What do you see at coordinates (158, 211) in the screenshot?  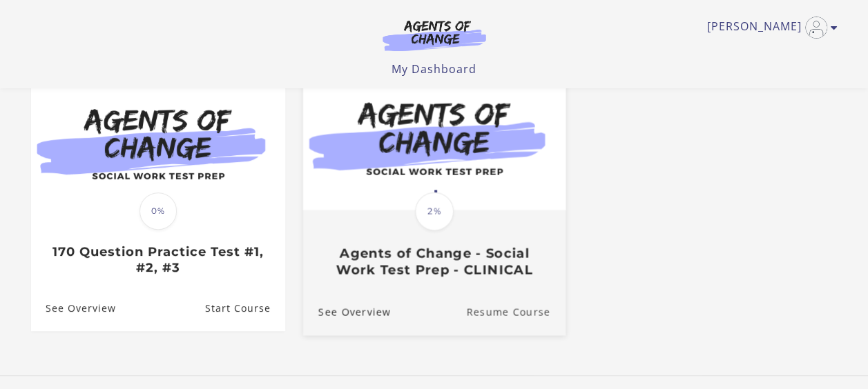 I see `span: 0%` at bounding box center [158, 211].